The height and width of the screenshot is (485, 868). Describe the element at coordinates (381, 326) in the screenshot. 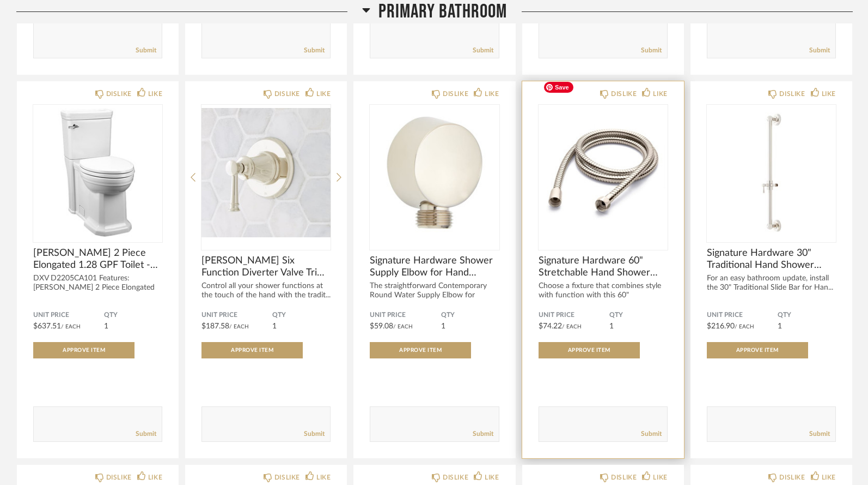

I see `span: $59.08` at that location.